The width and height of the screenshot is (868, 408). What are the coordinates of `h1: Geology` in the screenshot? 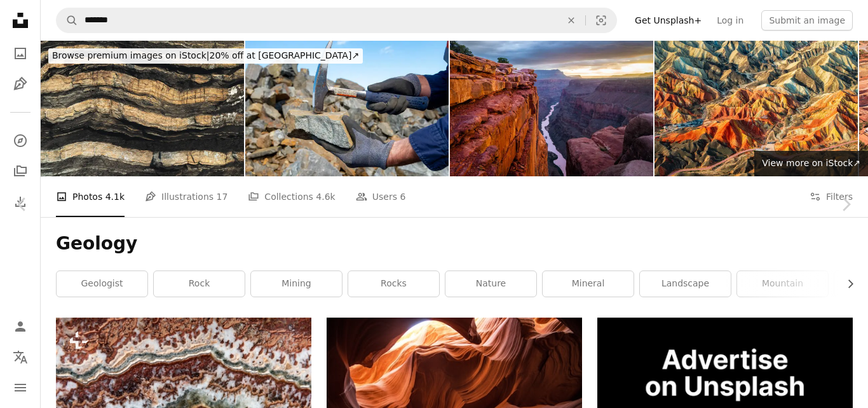 It's located at (454, 244).